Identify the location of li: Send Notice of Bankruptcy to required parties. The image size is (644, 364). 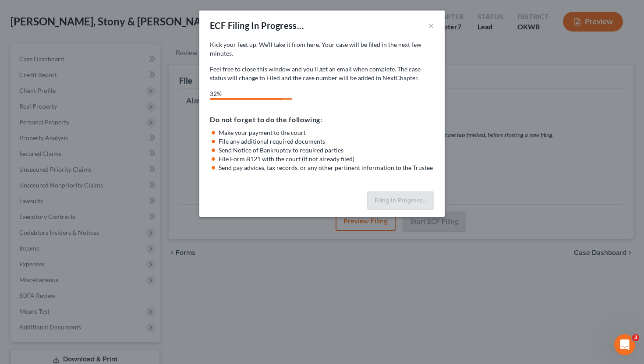
(327, 150).